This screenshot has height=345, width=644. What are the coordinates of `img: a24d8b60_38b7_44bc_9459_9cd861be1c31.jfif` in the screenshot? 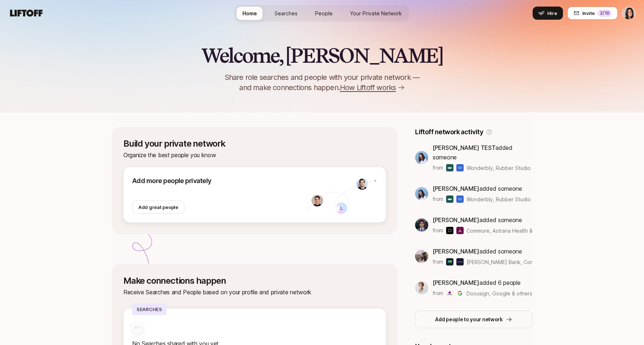 It's located at (422, 288).